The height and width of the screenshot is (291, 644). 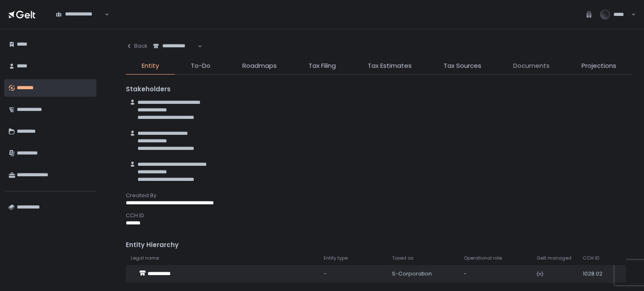 What do you see at coordinates (150, 66) in the screenshot?
I see `span: Entity` at bounding box center [150, 66].